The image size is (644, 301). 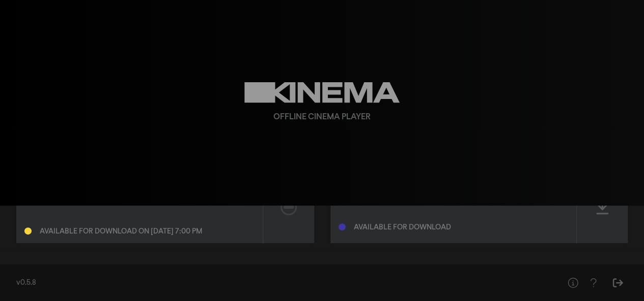 I want to click on div: Available for download, so click(x=402, y=228).